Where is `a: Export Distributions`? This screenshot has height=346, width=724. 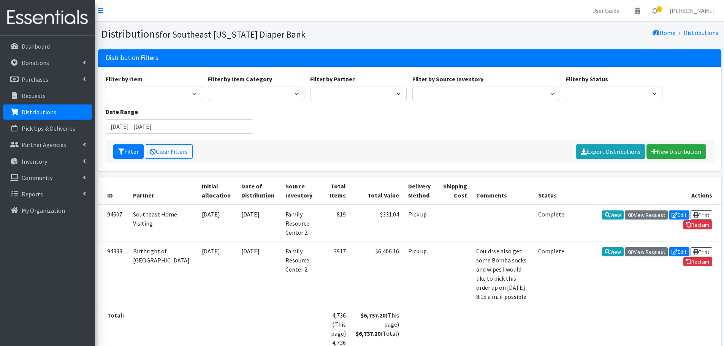 a: Export Distributions is located at coordinates (610, 152).